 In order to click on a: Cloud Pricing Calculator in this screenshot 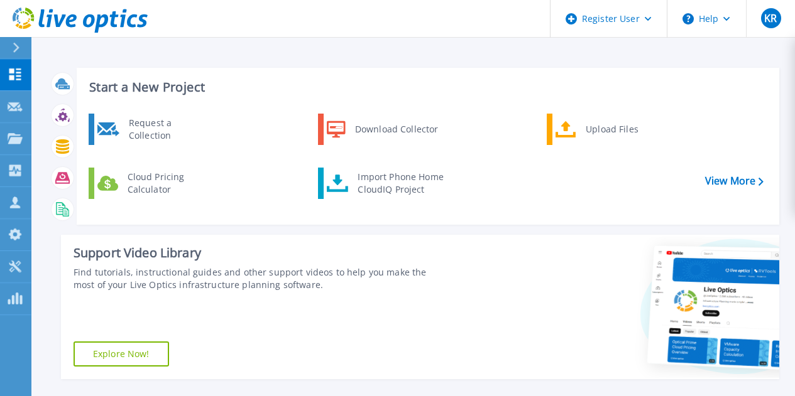, I will do `click(153, 183)`.